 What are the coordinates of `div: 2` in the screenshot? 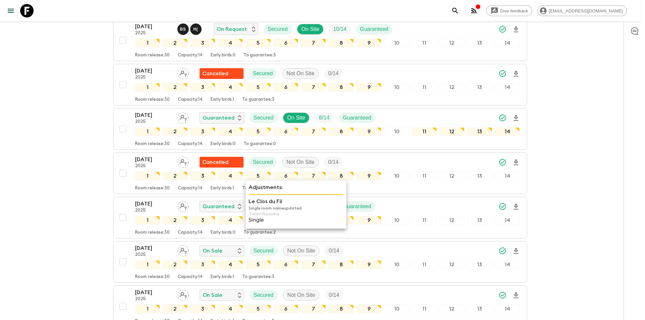 It's located at (175, 176).